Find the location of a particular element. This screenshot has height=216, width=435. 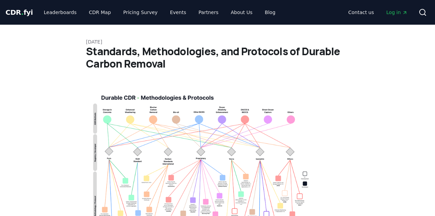

a: CDR Map is located at coordinates (100, 12).